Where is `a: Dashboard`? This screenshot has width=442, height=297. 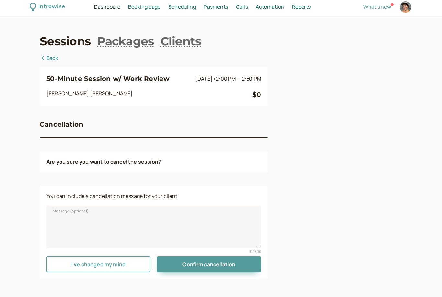
a: Dashboard is located at coordinates (107, 7).